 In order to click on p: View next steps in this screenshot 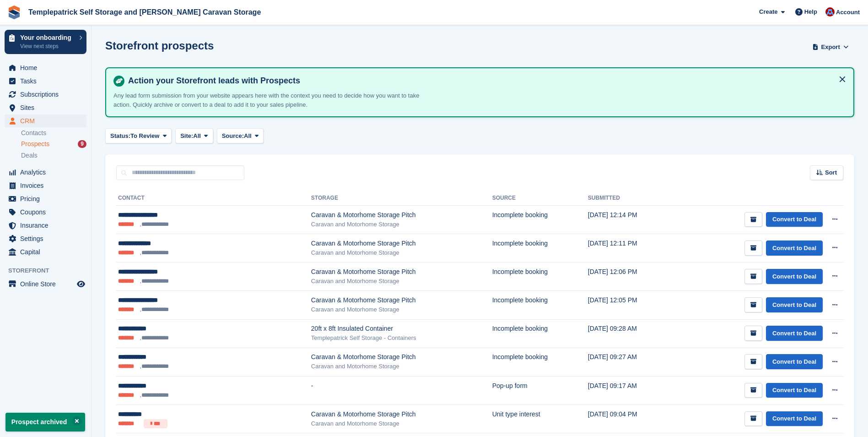, I will do `click(47, 46)`.